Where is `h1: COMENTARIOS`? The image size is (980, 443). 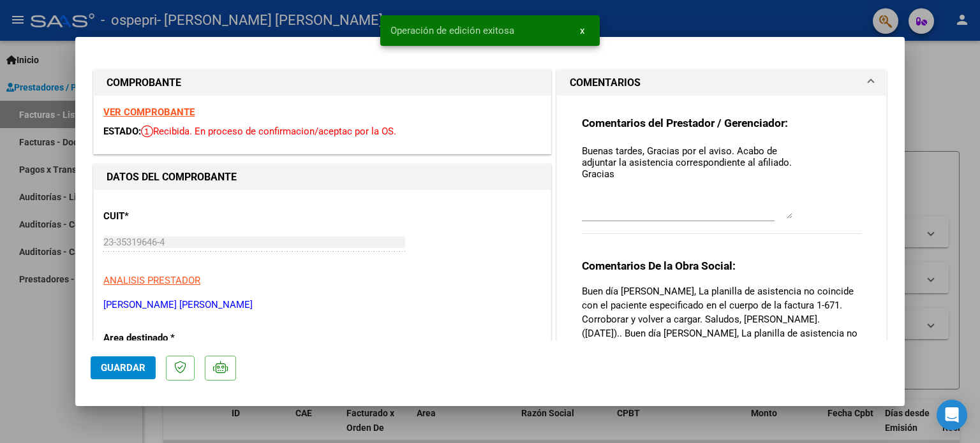
h1: COMENTARIOS is located at coordinates (605, 83).